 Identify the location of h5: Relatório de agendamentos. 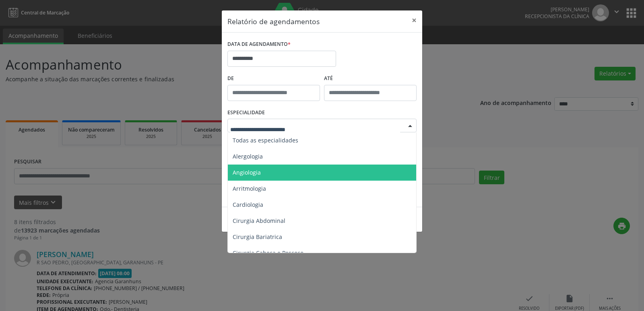
(273, 21).